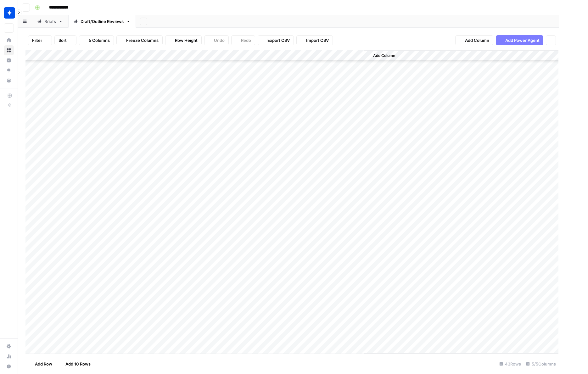 The height and width of the screenshot is (374, 588). I want to click on a: Insights, so click(9, 60).